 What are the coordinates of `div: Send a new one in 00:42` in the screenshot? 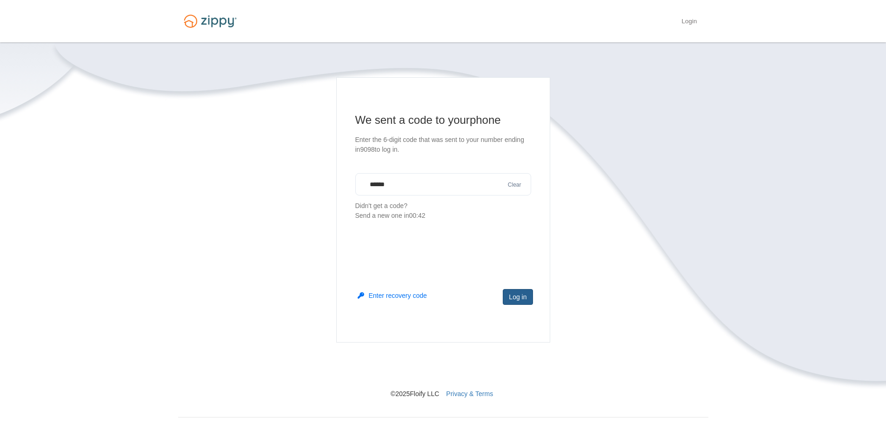 It's located at (443, 215).